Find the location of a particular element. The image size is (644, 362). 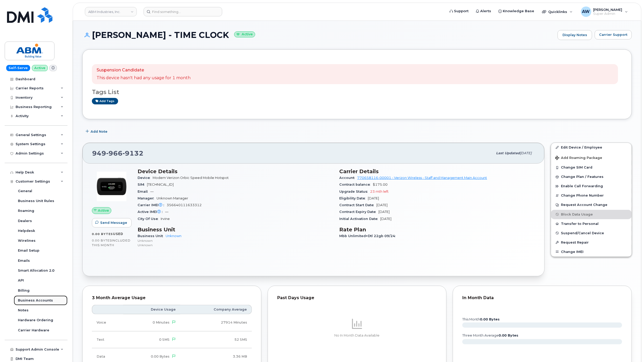

span: Manager is located at coordinates (147, 198).